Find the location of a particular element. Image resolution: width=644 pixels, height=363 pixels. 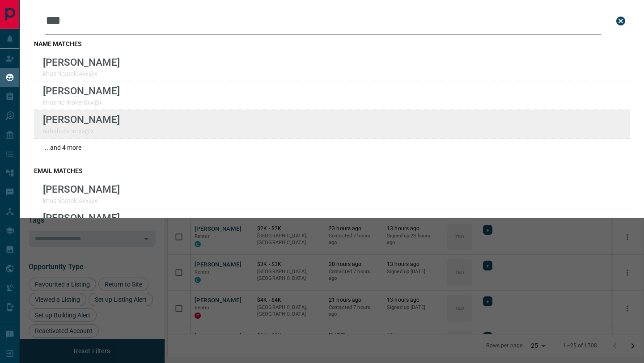

h3: name matches is located at coordinates (332, 44).